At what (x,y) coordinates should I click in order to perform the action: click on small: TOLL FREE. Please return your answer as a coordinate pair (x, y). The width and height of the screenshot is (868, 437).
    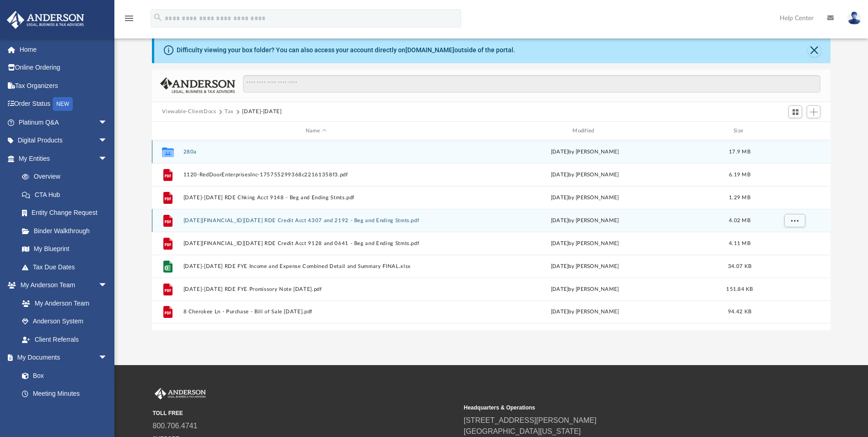
    Looking at the image, I should click on (305, 413).